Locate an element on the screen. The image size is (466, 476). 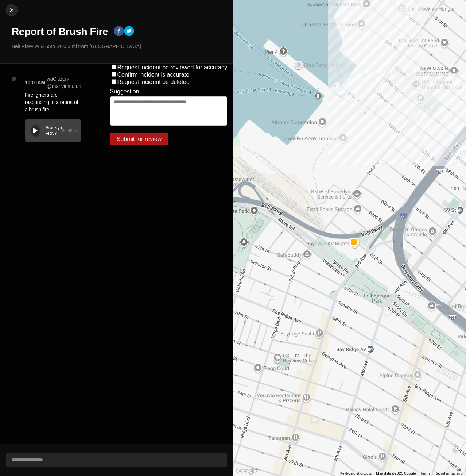
label: Request incident be deleted is located at coordinates (154, 82).